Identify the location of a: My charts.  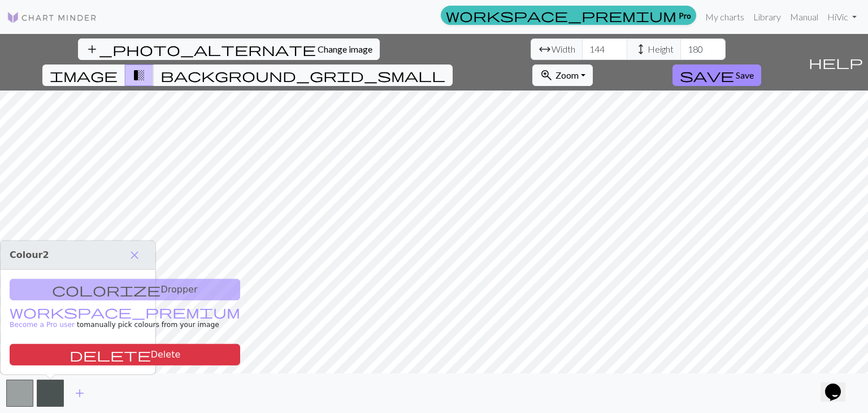
(724, 17).